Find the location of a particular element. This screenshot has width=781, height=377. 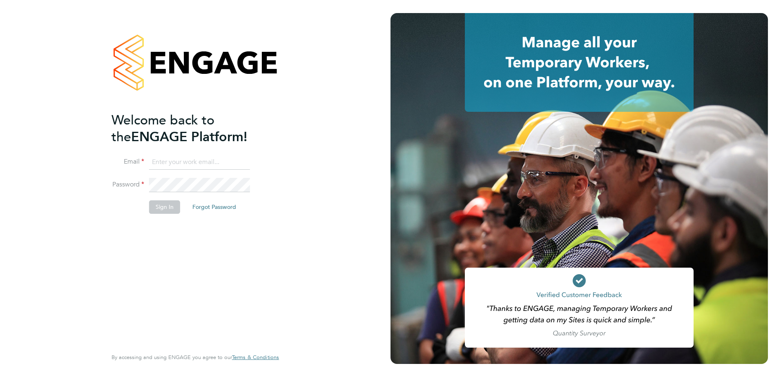

button: Forgot Password is located at coordinates (214, 207).